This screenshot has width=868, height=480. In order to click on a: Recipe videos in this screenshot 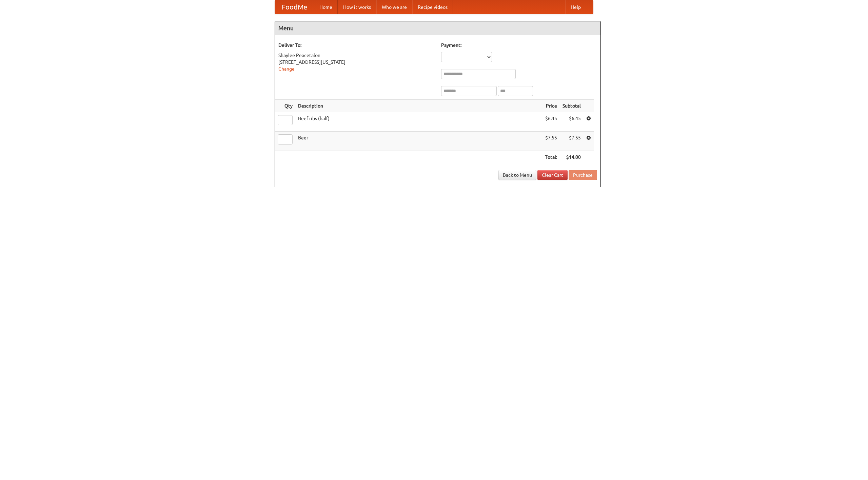, I will do `click(433, 7)`.